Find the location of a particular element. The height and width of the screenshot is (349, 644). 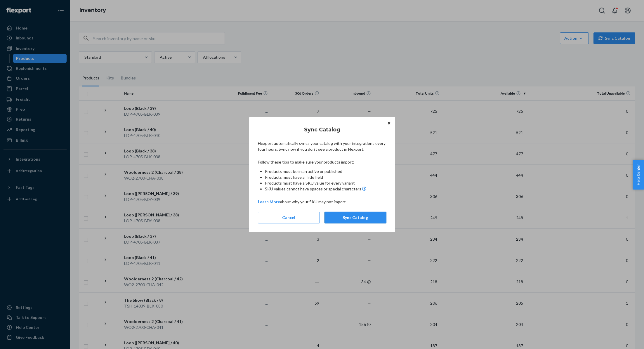

span: Learn More is located at coordinates (269, 201).